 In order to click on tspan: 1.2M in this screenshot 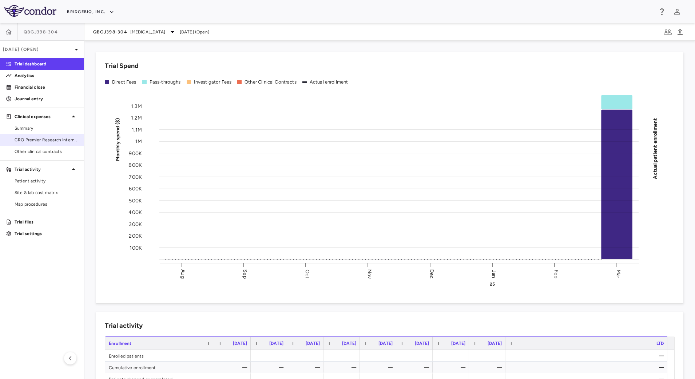, I will do `click(136, 118)`.